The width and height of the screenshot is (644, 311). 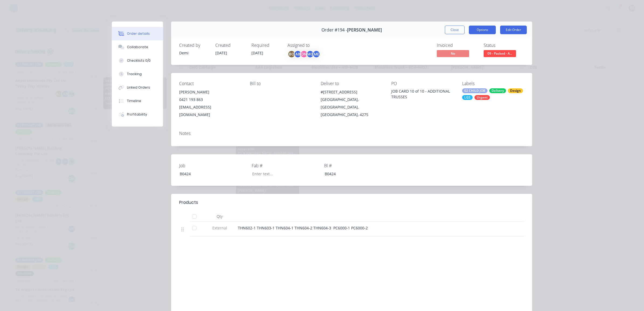 What do you see at coordinates (474, 91) in the screenshot?
I see `div: 02 CHILD JOB` at bounding box center [474, 91].